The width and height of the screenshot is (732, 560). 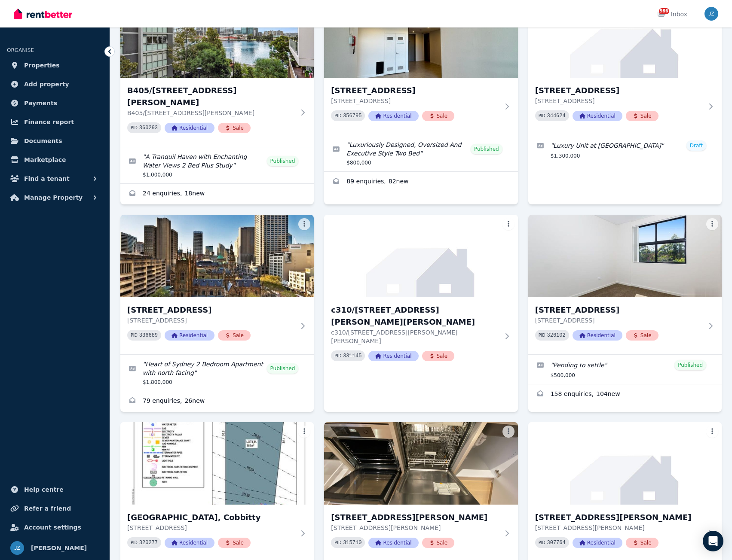 I want to click on code: 356795, so click(x=352, y=116).